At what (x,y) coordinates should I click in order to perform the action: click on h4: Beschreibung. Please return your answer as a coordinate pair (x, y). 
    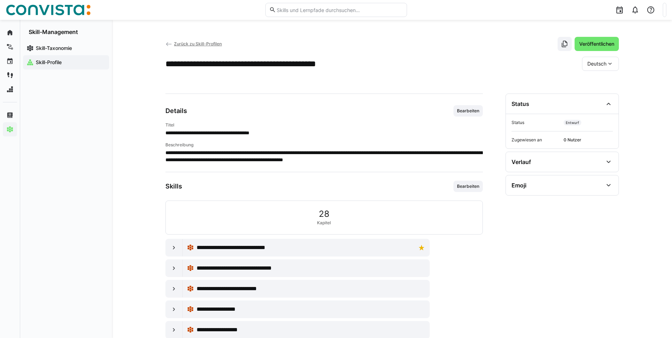
    Looking at the image, I should click on (324, 145).